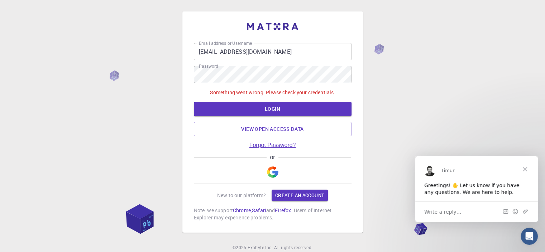 The height and width of the screenshot is (252, 545). What do you see at coordinates (273, 129) in the screenshot?
I see `a: View open access data` at bounding box center [273, 129].